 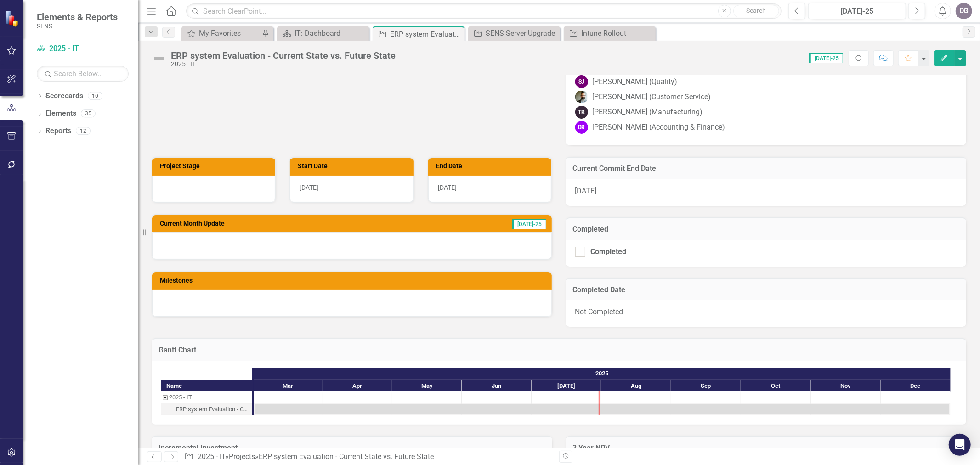 I want to click on div: 2025, so click(x=601, y=374).